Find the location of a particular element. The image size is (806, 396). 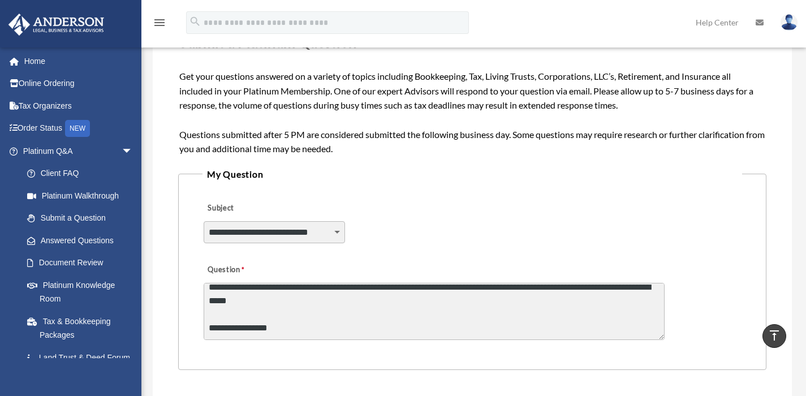

div: NEW is located at coordinates (78, 128).